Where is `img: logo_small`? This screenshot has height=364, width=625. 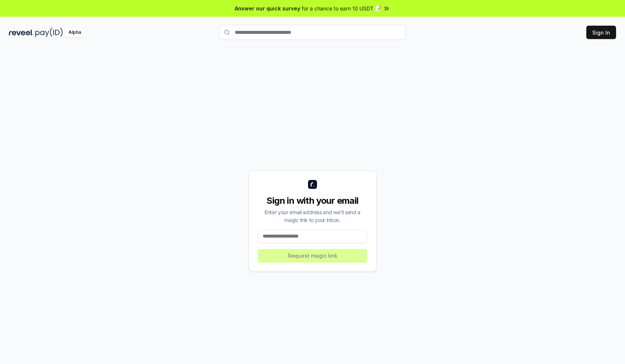 img: logo_small is located at coordinates (312, 184).